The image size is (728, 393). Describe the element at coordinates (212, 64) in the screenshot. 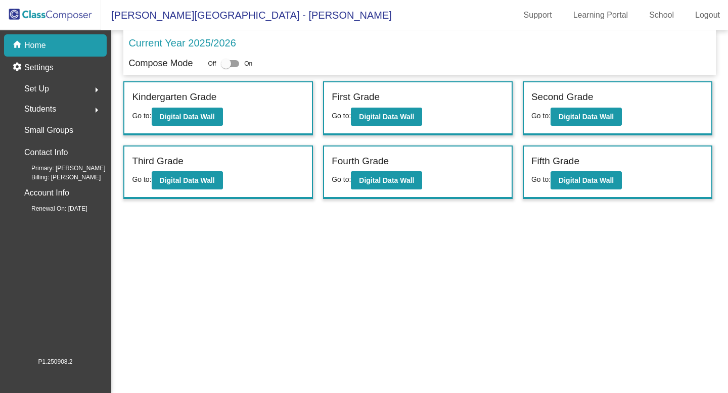

I see `span: Off` at that location.